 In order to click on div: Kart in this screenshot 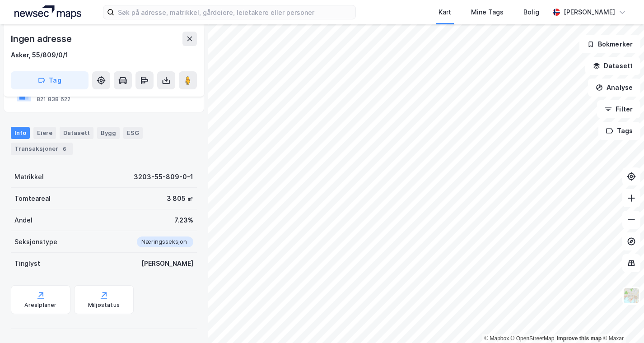, I will do `click(444, 12)`.